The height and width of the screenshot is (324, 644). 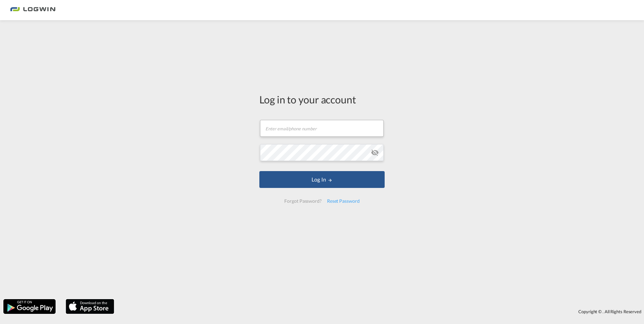 What do you see at coordinates (321, 128) in the screenshot?
I see `input: Enter email/phone number` at bounding box center [321, 128].